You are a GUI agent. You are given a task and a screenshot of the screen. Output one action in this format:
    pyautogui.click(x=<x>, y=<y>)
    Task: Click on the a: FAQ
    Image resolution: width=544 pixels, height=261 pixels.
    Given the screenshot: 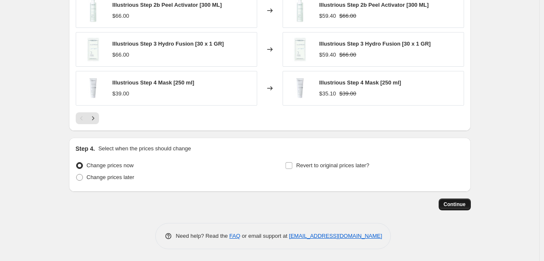 What is the action you would take?
    pyautogui.click(x=235, y=236)
    